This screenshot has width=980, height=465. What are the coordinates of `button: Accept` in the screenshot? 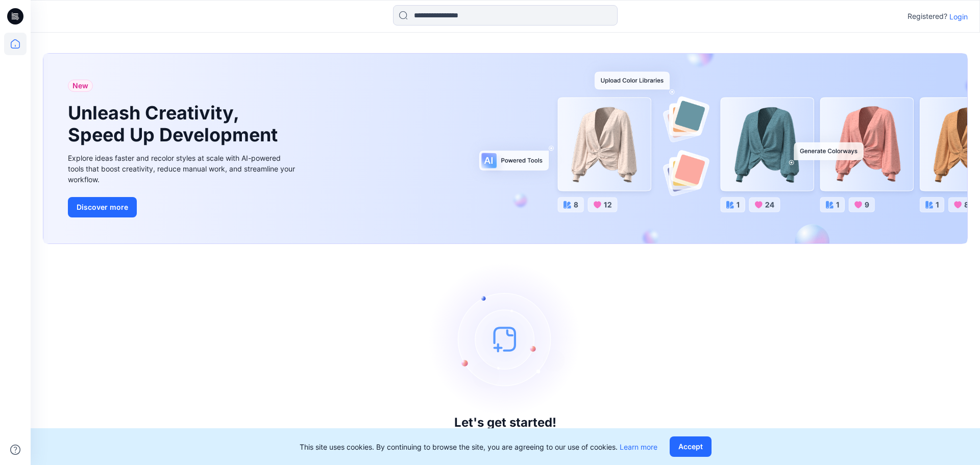 It's located at (691, 447).